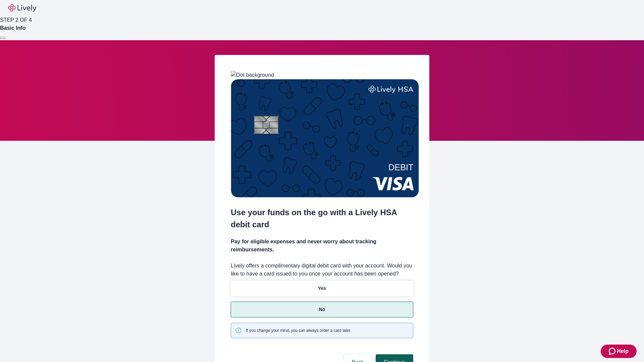 Image resolution: width=644 pixels, height=362 pixels. What do you see at coordinates (322, 309) in the screenshot?
I see `button: No` at bounding box center [322, 309].